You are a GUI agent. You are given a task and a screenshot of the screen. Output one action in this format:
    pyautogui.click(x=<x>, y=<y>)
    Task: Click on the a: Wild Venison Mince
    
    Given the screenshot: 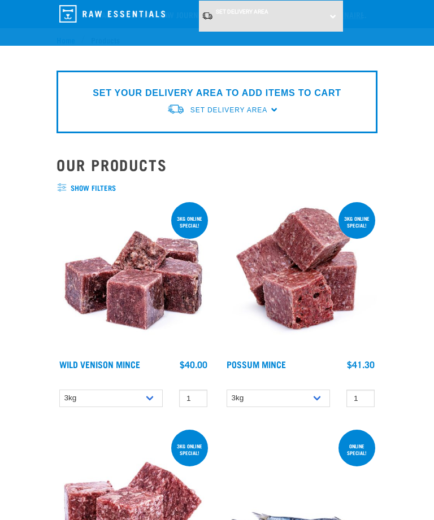 What is the action you would take?
    pyautogui.click(x=99, y=364)
    